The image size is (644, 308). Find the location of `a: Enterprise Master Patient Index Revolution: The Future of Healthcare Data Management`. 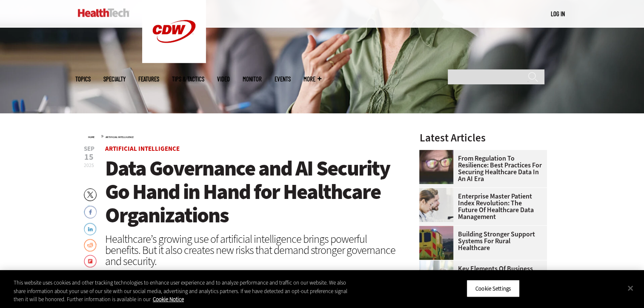

a: Enterprise Master Patient Index Revolution: The Future of Healthcare Data Management is located at coordinates (480, 207).